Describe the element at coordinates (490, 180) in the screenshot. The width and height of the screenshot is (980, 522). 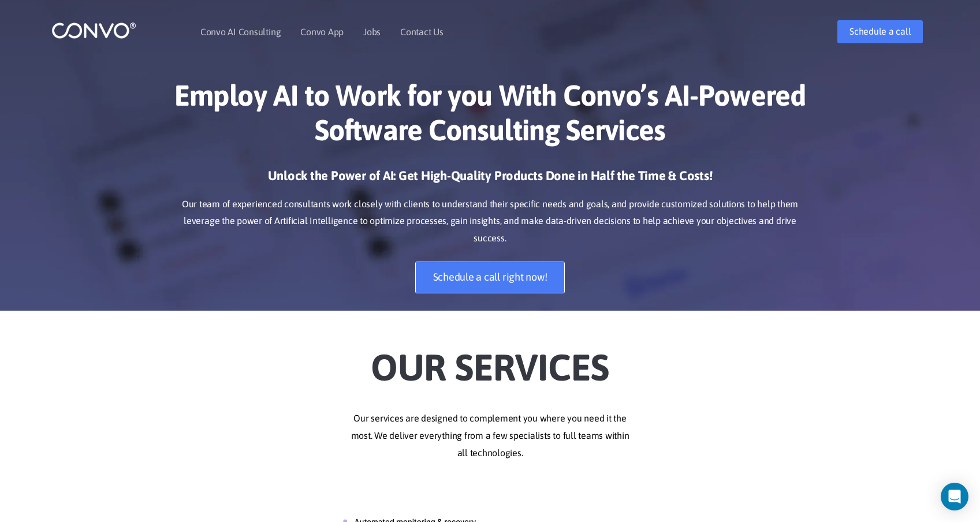
I see `h3: Unlock the Power of AI: Get High-Quality Products Done in Half the Time & Costs!` at that location.